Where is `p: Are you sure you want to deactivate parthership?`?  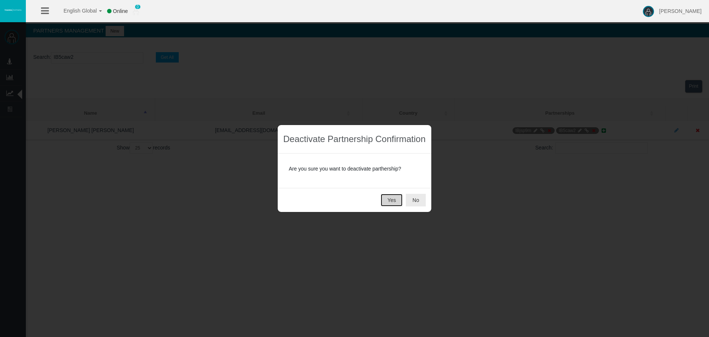 p: Are you sure you want to deactivate parthership? is located at coordinates (355, 168).